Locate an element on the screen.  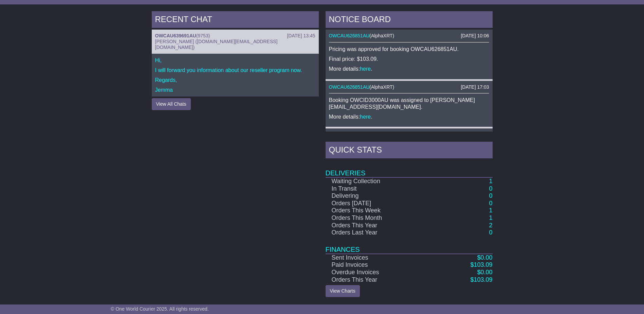
td: Waiting Collection is located at coordinates (381, 181).